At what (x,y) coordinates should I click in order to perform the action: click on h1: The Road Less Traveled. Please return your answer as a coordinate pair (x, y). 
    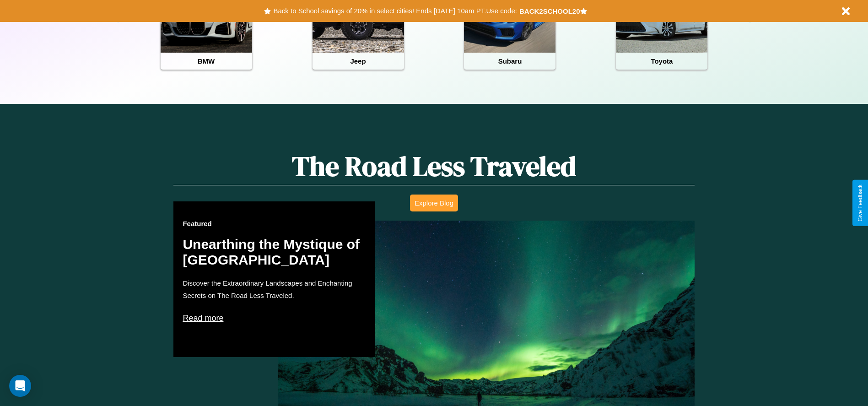
    Looking at the image, I should click on (434, 166).